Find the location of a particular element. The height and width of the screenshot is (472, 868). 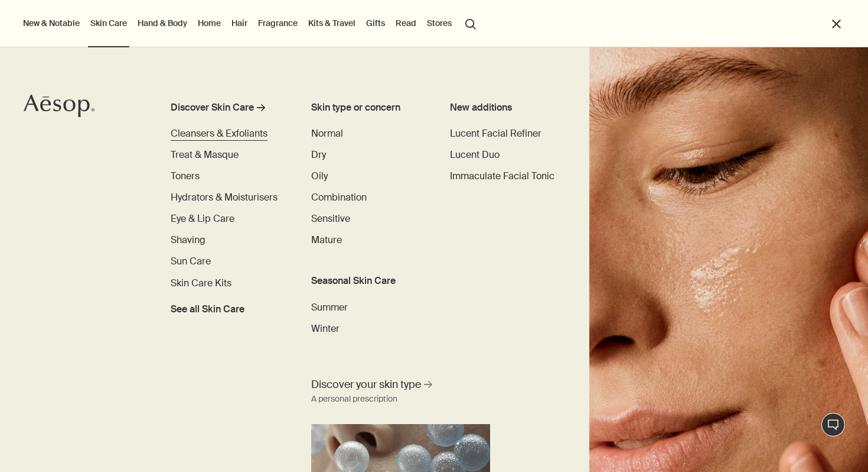

a: Read is located at coordinates (406, 23).